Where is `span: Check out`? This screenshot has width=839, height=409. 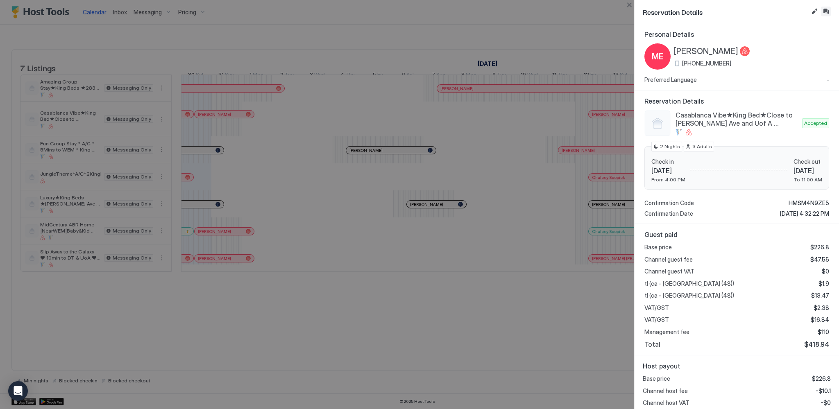 span: Check out is located at coordinates (808, 162).